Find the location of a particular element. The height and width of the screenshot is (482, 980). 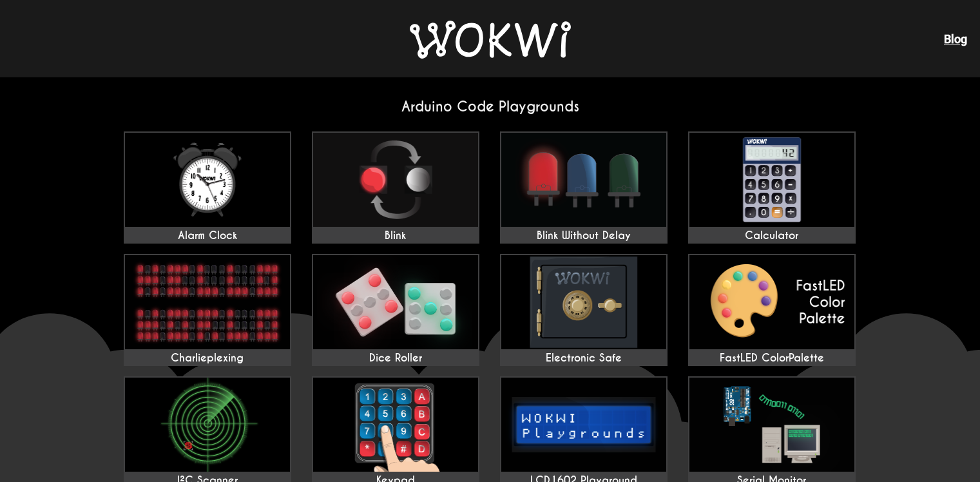

img: Keypad is located at coordinates (395, 425).